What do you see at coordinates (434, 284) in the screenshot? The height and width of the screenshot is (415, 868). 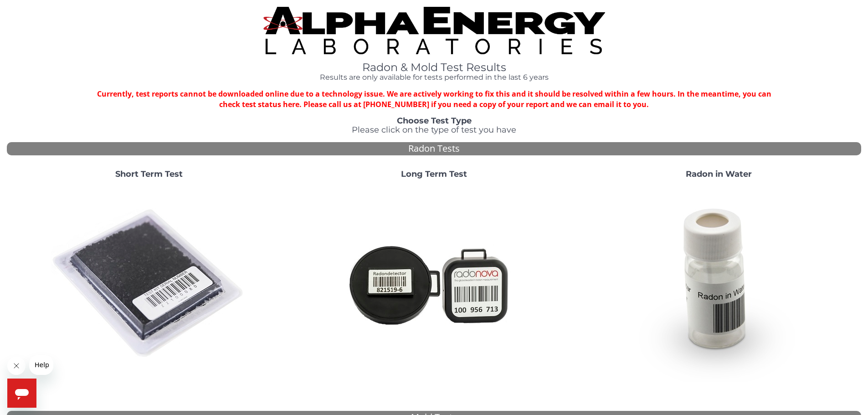 I see `img: Radtrak2vsRadtrak3.jpg` at bounding box center [434, 284].